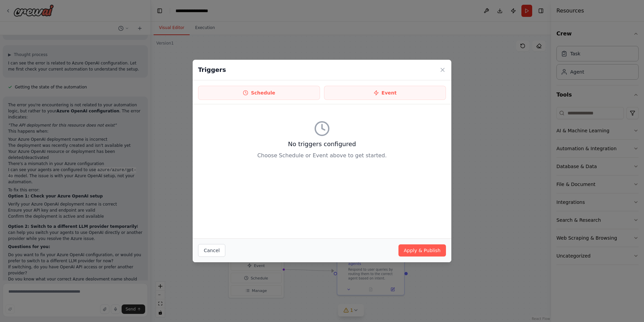 The width and height of the screenshot is (644, 322). Describe the element at coordinates (322, 156) in the screenshot. I see `p: Choose Schedule or Event above to get started.` at that location.